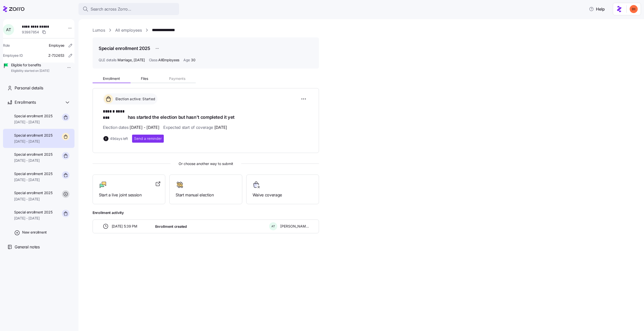  I want to click on span: Enrollment activity, so click(206, 212).